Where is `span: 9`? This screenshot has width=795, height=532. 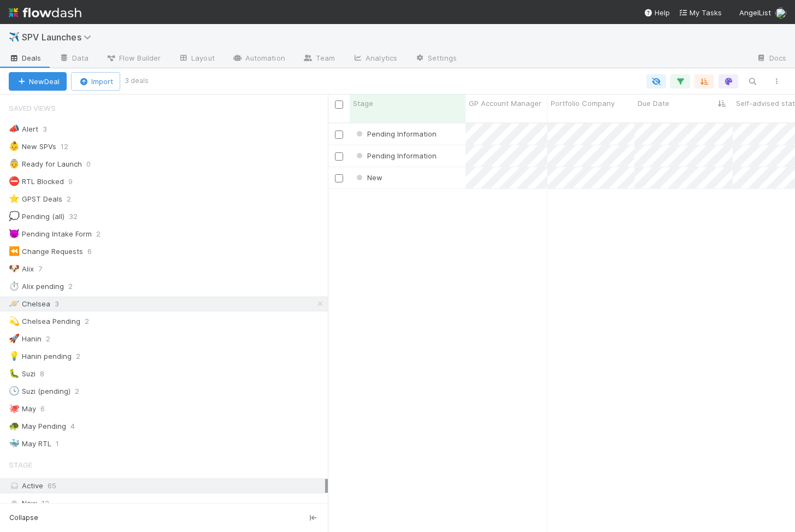 span: 9 is located at coordinates (76, 181).